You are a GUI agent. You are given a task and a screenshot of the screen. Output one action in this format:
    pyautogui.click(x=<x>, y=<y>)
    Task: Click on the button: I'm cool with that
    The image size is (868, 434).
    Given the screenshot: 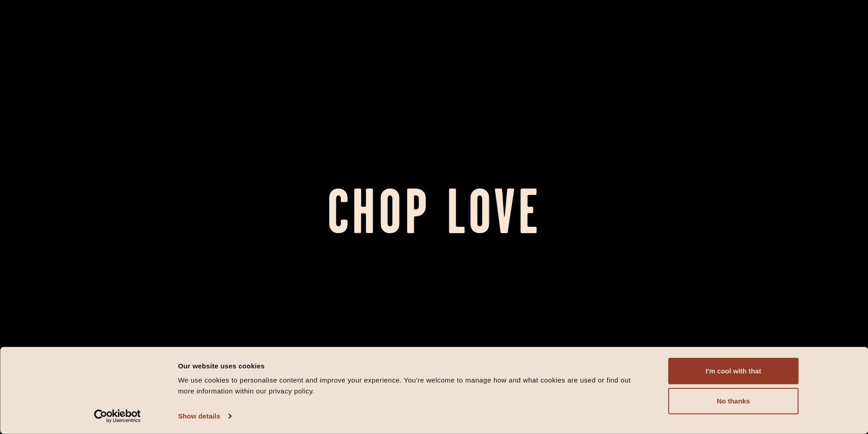 What is the action you would take?
    pyautogui.click(x=733, y=371)
    